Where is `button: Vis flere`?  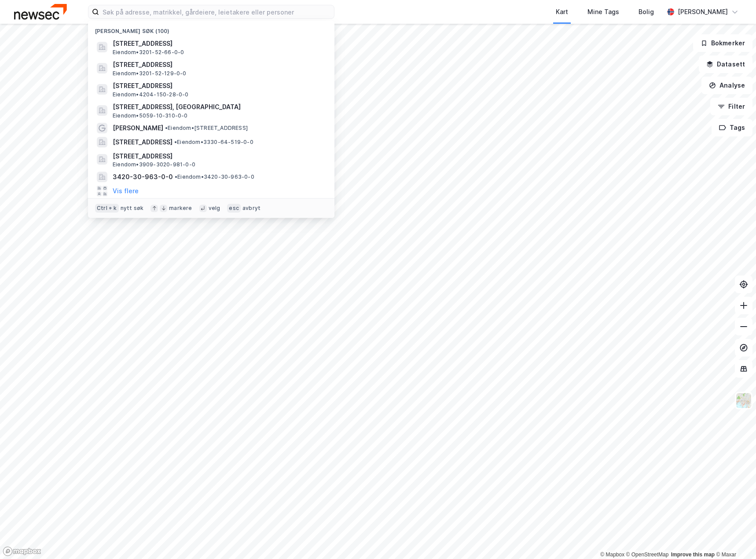
button: Vis flere is located at coordinates (125, 191).